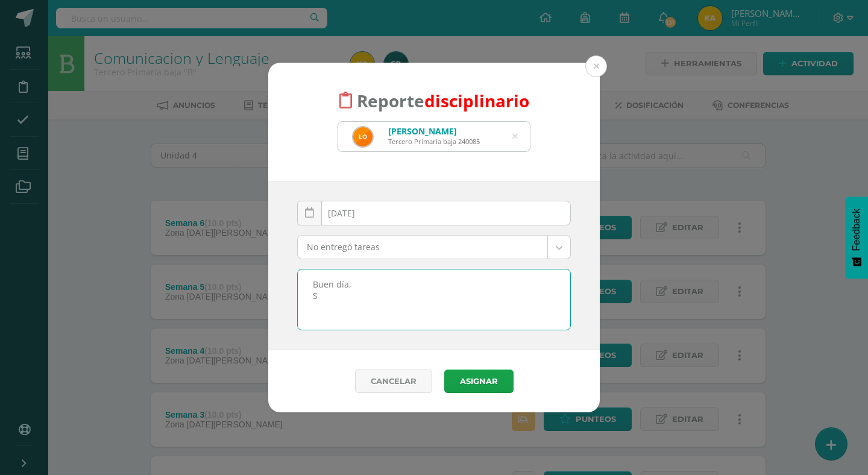  I want to click on button: Asignar, so click(479, 381).